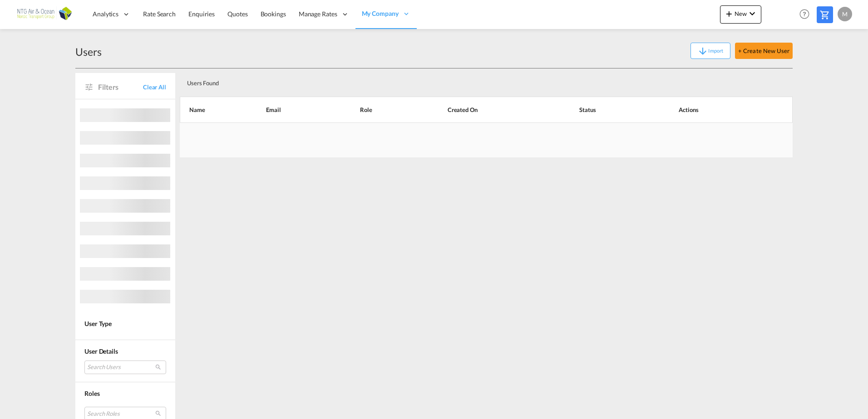 This screenshot has height=419, width=868. I want to click on th: Status, so click(606, 110).